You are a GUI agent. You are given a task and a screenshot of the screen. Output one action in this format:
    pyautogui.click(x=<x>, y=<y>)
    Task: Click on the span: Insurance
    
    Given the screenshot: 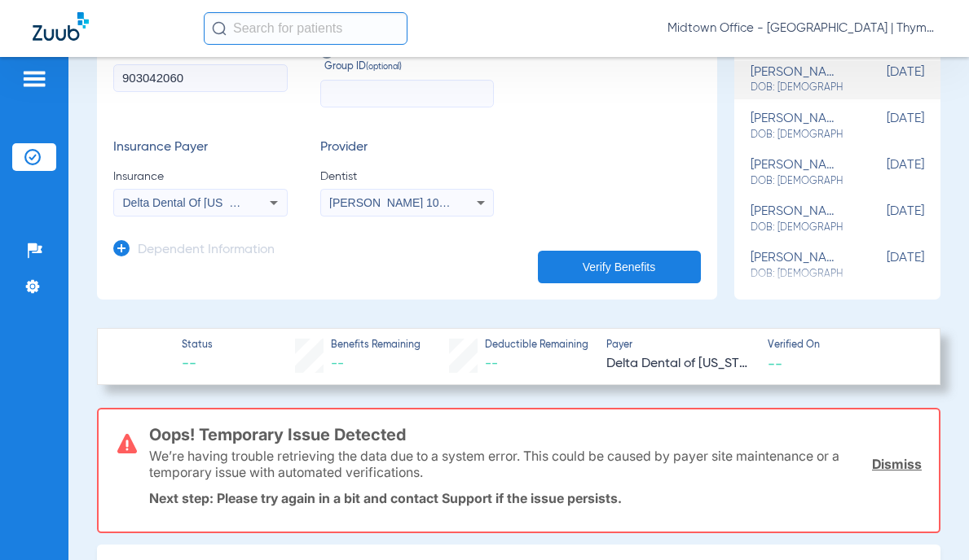 What is the action you would take?
    pyautogui.click(x=200, y=177)
    